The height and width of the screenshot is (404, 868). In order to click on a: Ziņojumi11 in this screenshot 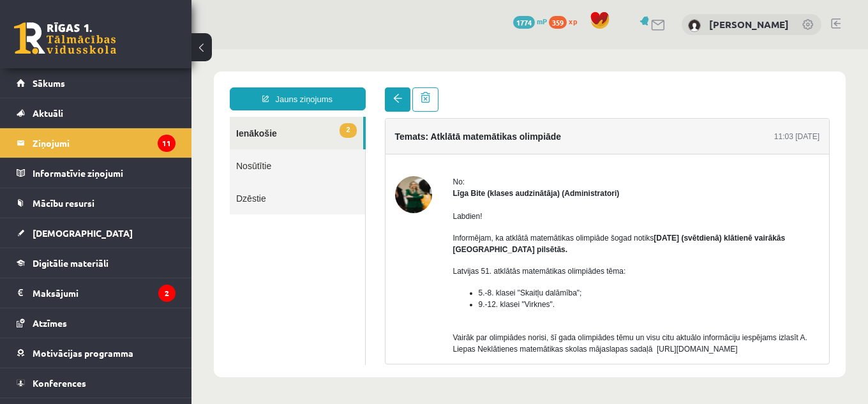, I will do `click(96, 142)`.